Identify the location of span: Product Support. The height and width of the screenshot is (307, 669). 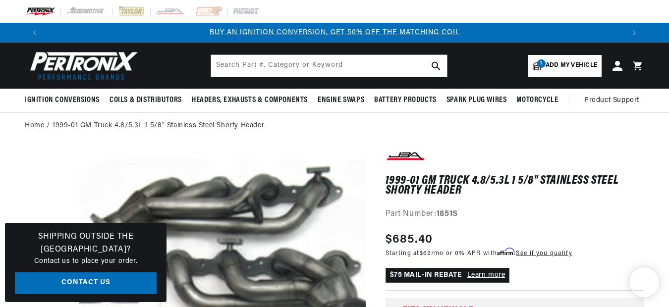
(611, 101).